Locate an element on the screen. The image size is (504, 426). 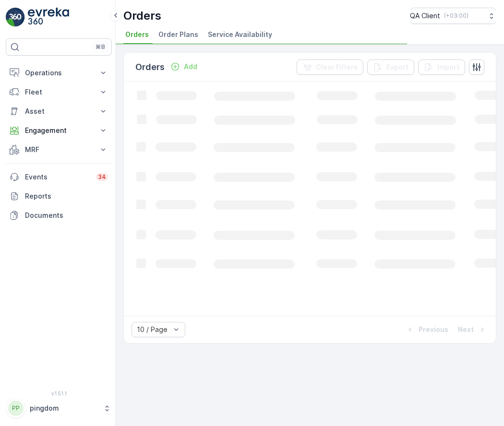
button: Engagement is located at coordinates (59, 131).